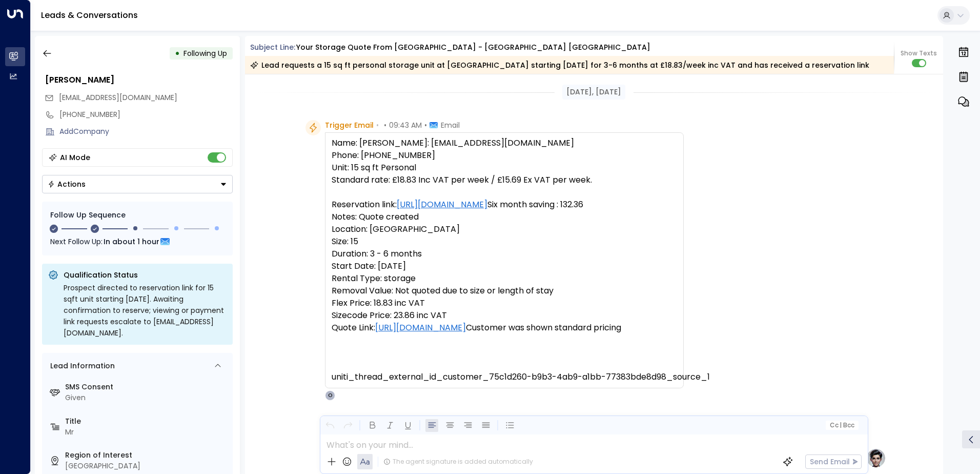 The height and width of the screenshot is (474, 980). I want to click on span: In about 1 hour, so click(131, 241).